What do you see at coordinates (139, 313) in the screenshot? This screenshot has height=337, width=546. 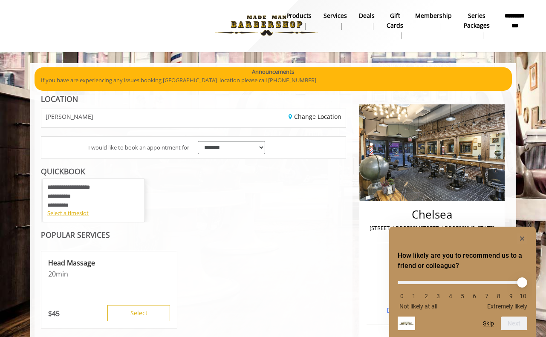 I see `button: Select` at bounding box center [139, 313].